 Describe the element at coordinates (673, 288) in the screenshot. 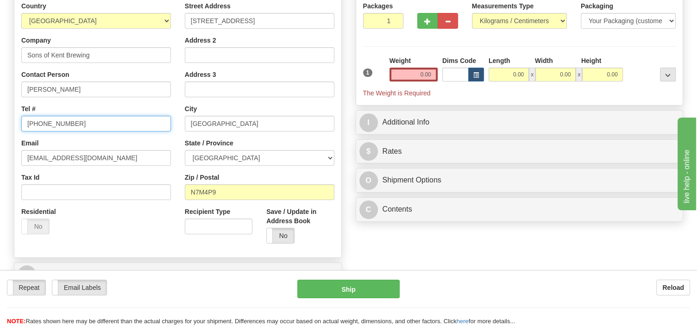

I see `button: Reload` at that location.